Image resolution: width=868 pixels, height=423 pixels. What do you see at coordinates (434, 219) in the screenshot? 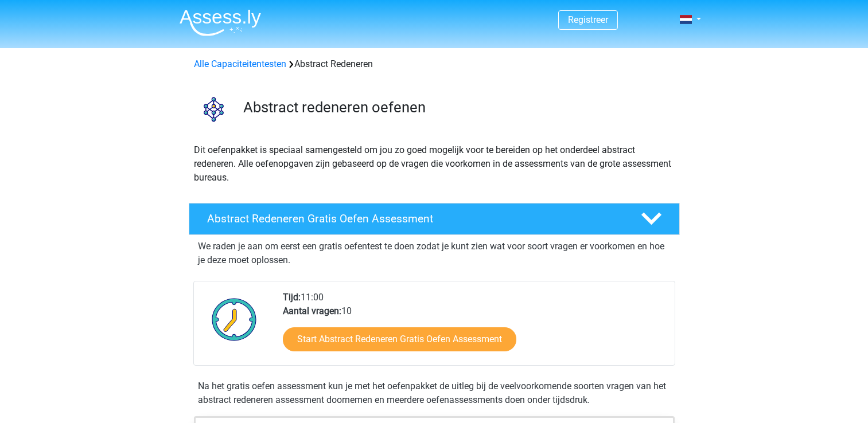
I see `a: Abstract Redeneren Gratis Oefen Assessment` at bounding box center [434, 219].